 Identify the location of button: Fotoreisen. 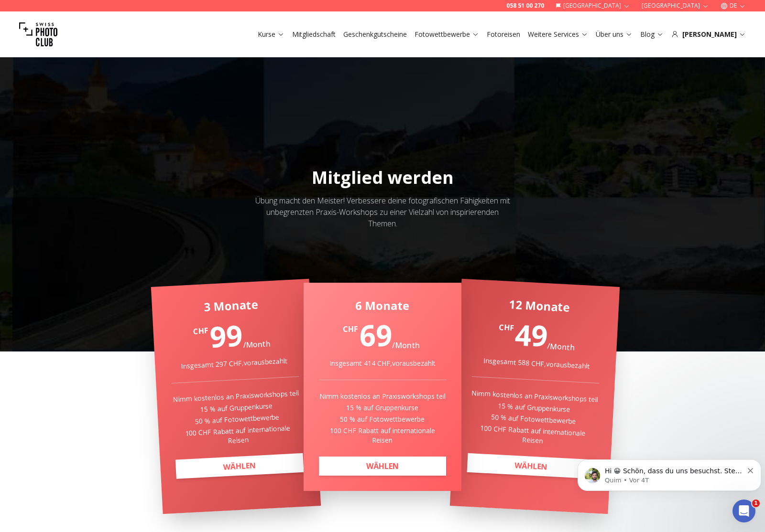
(504, 34).